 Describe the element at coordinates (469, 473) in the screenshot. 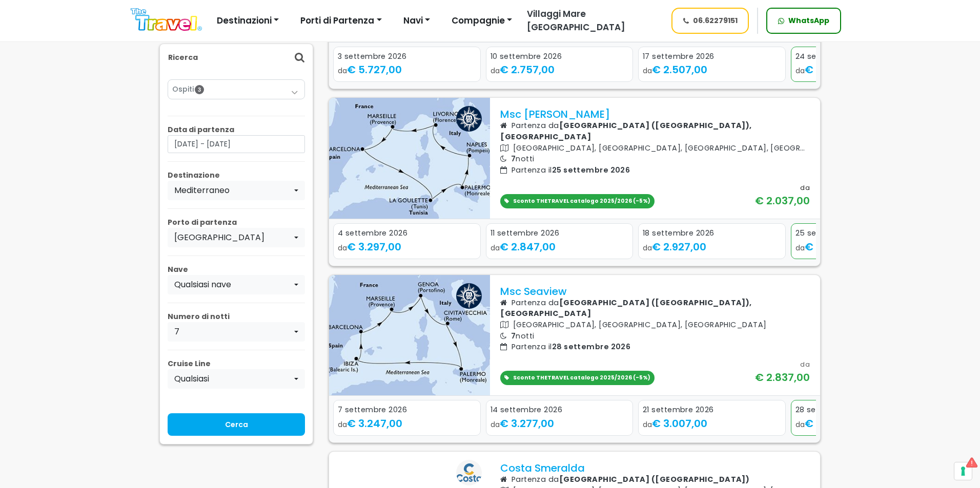

I see `img: costa logo` at that location.